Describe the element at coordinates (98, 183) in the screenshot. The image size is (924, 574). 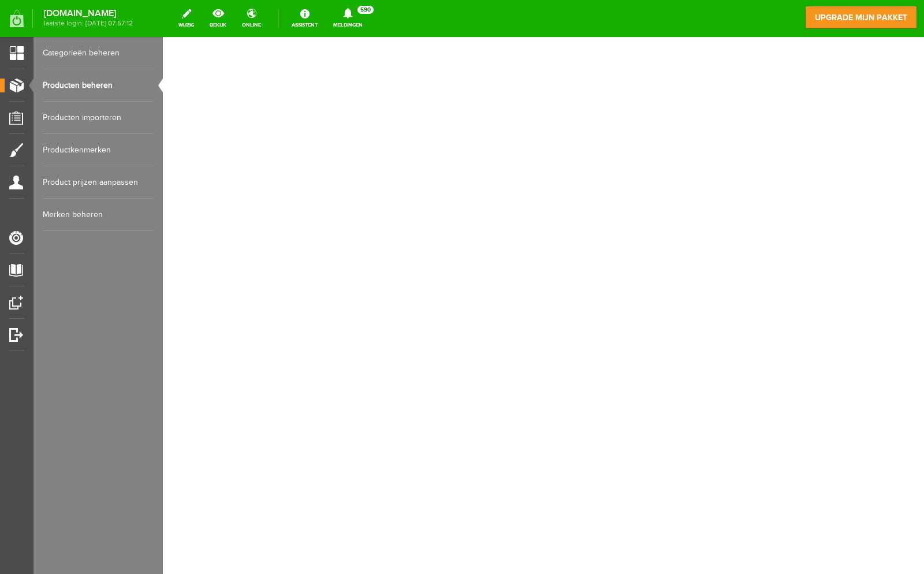
I see `a: Product prijzen aanpassen` at that location.